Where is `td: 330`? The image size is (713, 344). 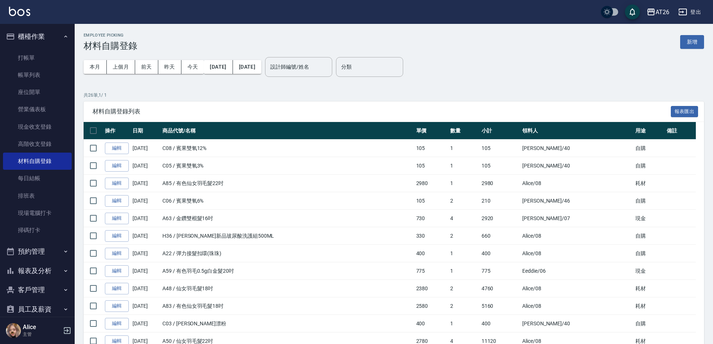 td: 330 is located at coordinates (431, 236).